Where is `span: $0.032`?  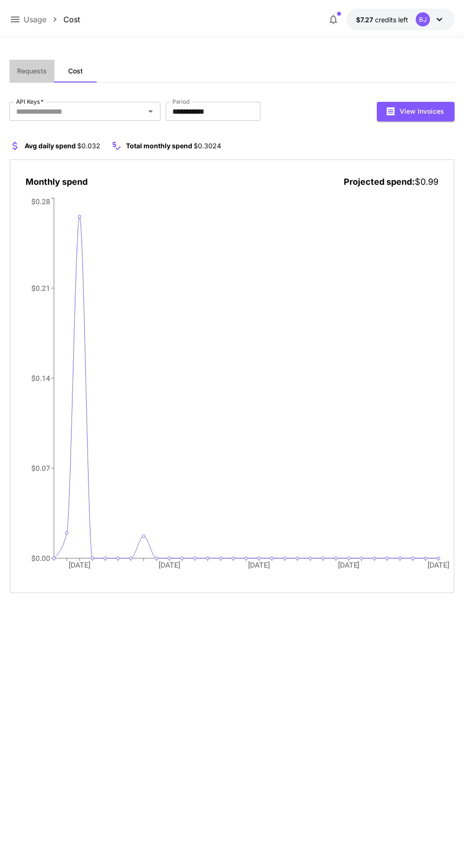 span: $0.032 is located at coordinates (88, 146).